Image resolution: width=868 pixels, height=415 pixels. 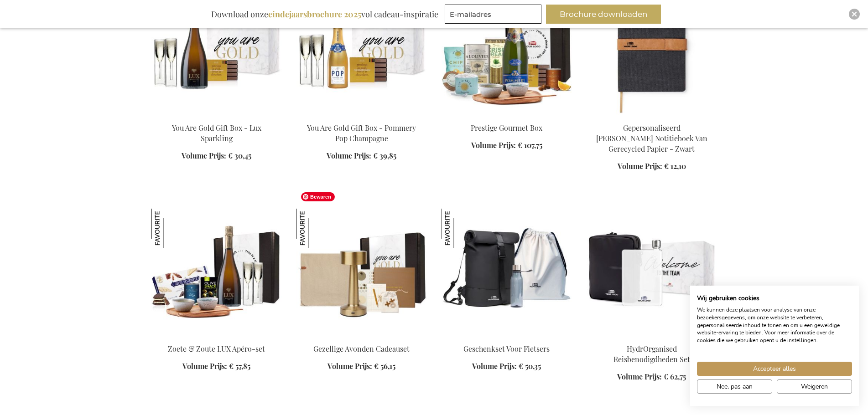 What do you see at coordinates (815, 387) in the screenshot?
I see `button: Alle cookies weigeren` at bounding box center [815, 387].